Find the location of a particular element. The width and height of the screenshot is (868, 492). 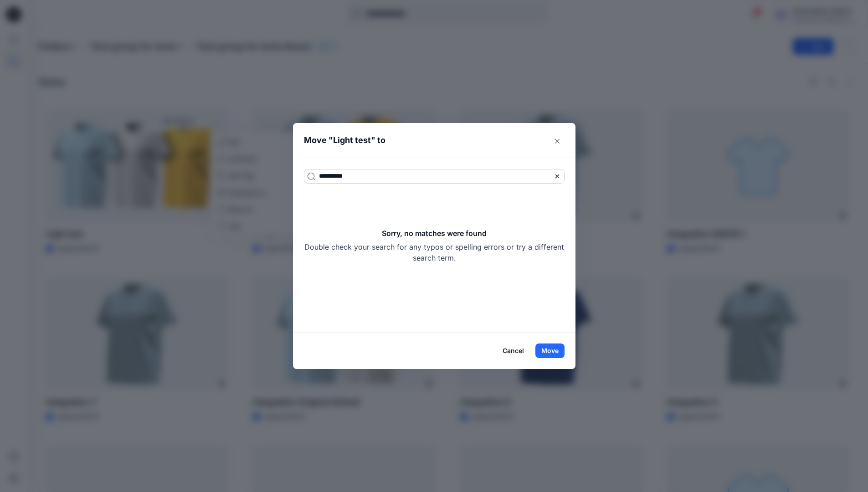

p: Light test is located at coordinates (352, 140).